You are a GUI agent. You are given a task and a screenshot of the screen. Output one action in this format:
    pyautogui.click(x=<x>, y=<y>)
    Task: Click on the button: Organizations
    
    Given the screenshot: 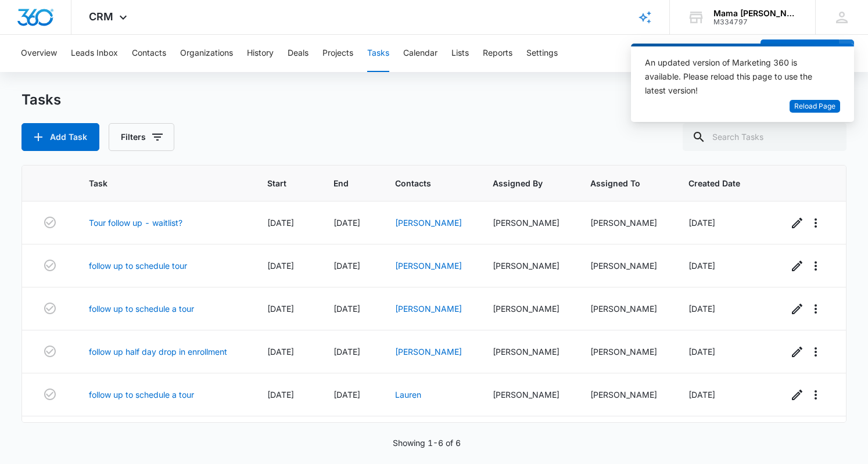 What is the action you would take?
    pyautogui.click(x=206, y=53)
    